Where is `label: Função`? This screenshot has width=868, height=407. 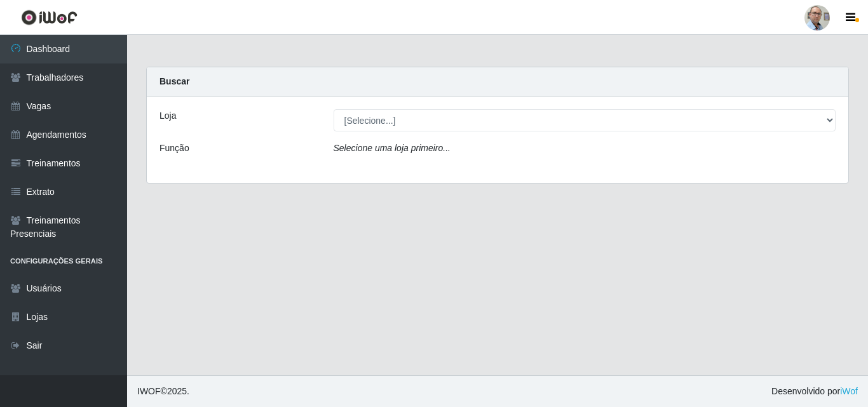
label: Função is located at coordinates (174, 148).